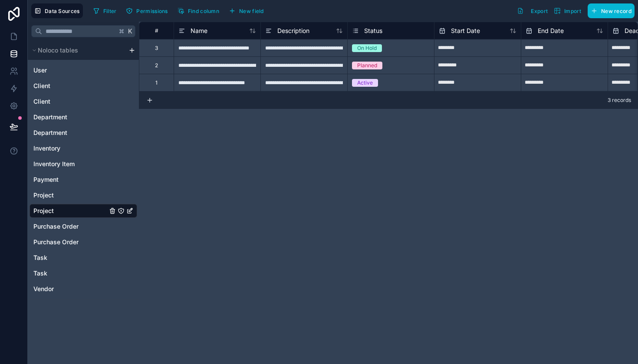 The height and width of the screenshot is (364, 638). I want to click on button: Data Sources, so click(57, 11).